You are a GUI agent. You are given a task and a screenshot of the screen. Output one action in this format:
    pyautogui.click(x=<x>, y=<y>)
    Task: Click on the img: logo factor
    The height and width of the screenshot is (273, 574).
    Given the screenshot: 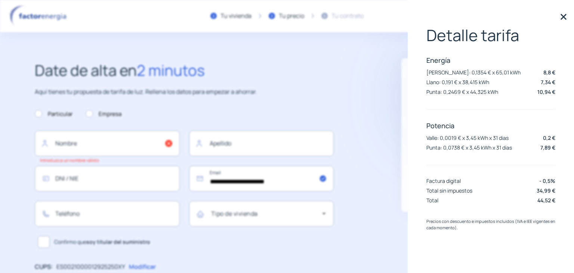 What is the action you would take?
    pyautogui.click(x=39, y=16)
    